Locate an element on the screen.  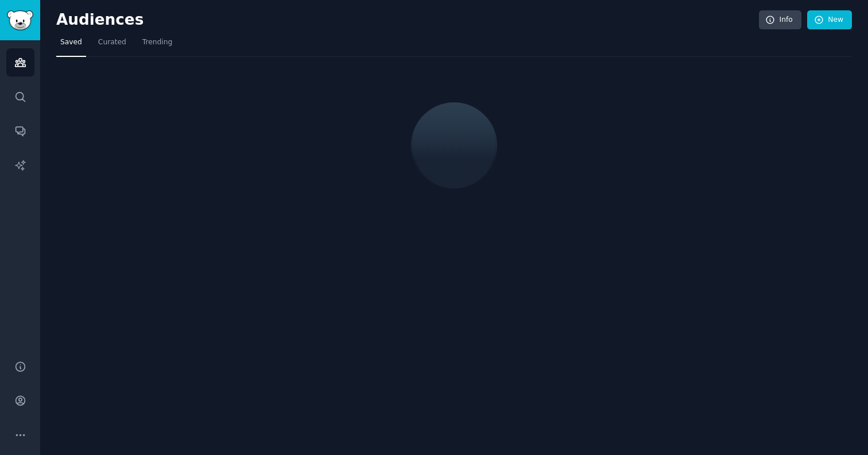
a: Info is located at coordinates (780, 21).